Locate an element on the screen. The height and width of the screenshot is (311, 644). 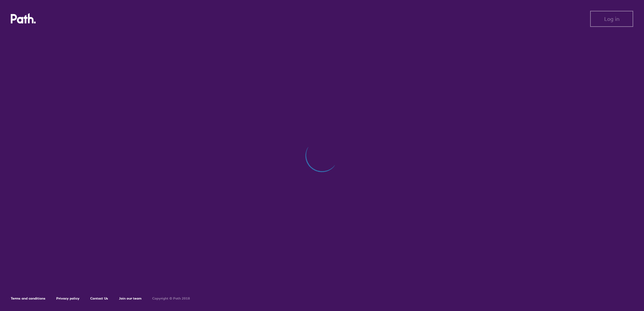
a: Join our team is located at coordinates (130, 298).